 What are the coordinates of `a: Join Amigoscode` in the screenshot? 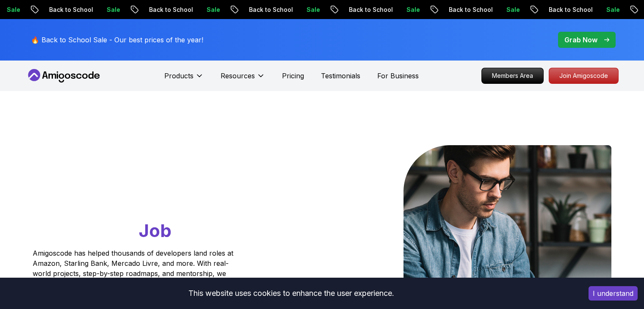 It's located at (583, 75).